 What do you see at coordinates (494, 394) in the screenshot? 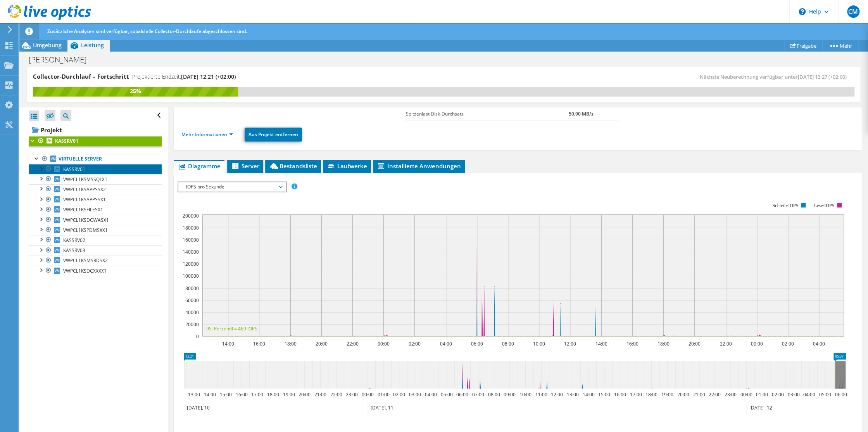
I see `text: 08:00` at bounding box center [494, 394].